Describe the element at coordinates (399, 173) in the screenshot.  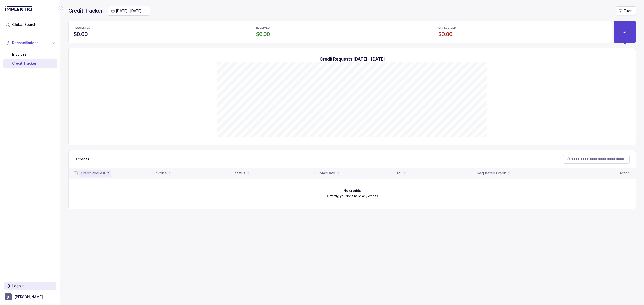
I see `div: 3PL` at that location.